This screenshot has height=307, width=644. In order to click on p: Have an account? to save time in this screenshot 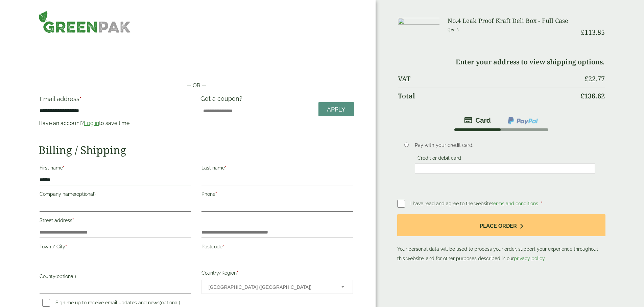, I will do `click(115, 123)`.